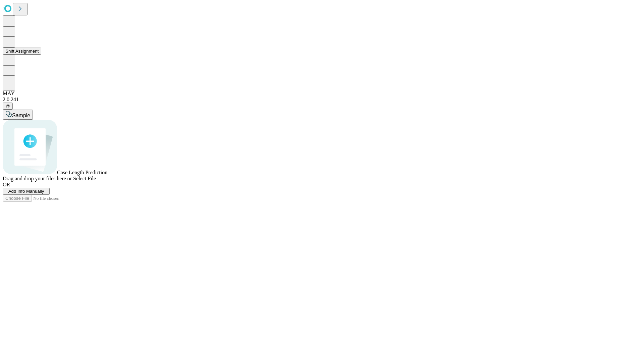  I want to click on button: Shift Assignment, so click(22, 51).